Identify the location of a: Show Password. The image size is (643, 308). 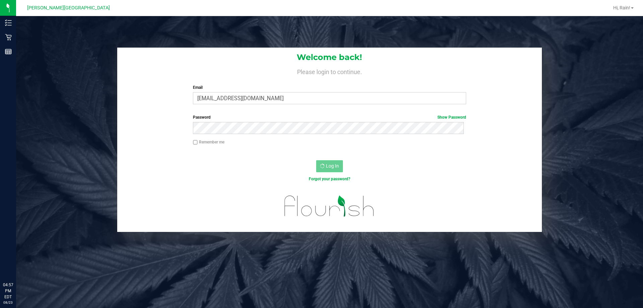
(452, 117).